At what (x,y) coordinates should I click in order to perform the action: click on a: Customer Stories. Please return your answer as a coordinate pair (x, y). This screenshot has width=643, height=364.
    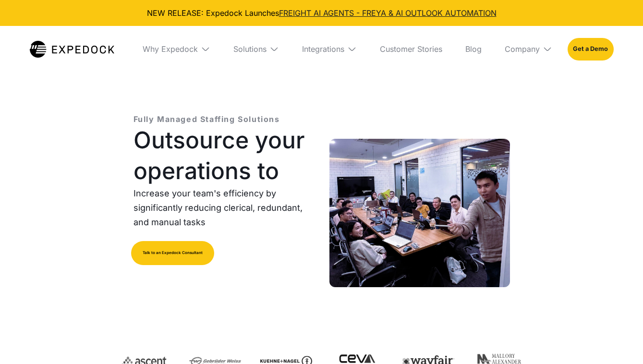
    Looking at the image, I should click on (411, 49).